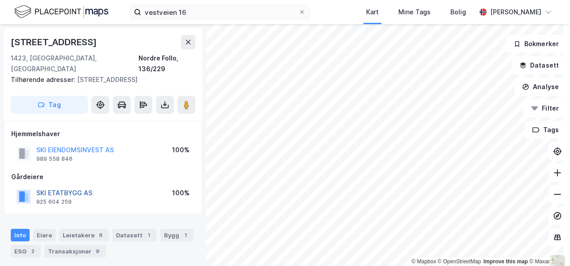 The height and width of the screenshot is (266, 570). Describe the element at coordinates (61, 12) in the screenshot. I see `img: logo.f888ab2527a4732fd821a326f86c7f29.svg` at that location.